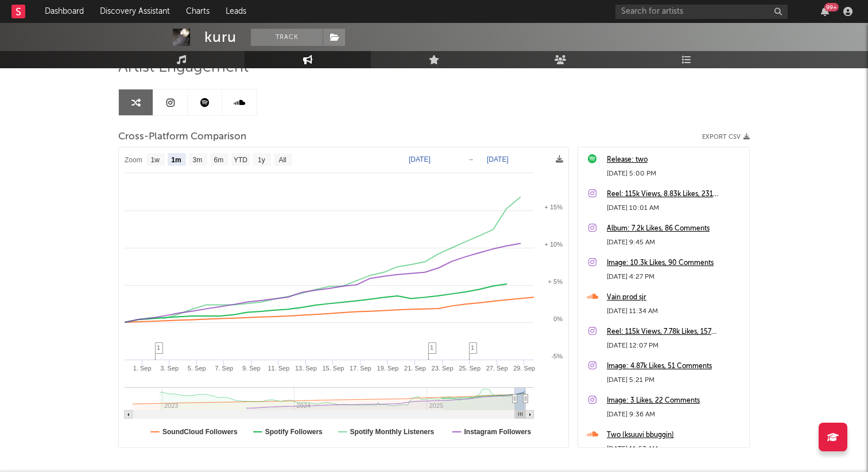 This screenshot has width=868, height=472. Describe the element at coordinates (415, 369) in the screenshot. I see `text: 21. Sep` at that location.